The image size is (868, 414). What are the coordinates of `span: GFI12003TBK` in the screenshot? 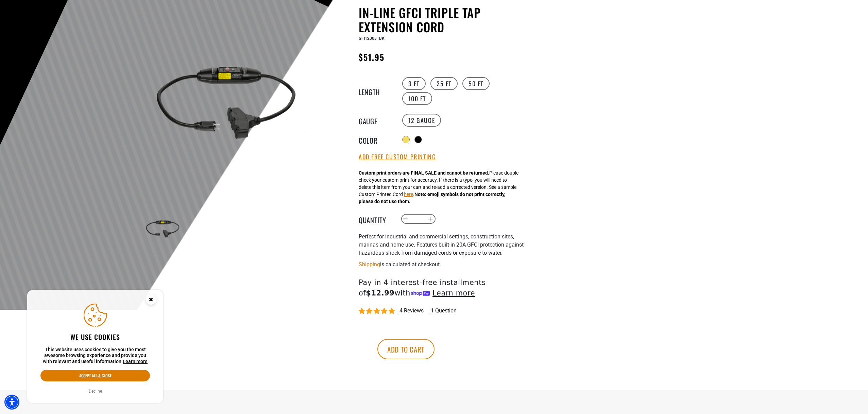 It's located at (372, 38).